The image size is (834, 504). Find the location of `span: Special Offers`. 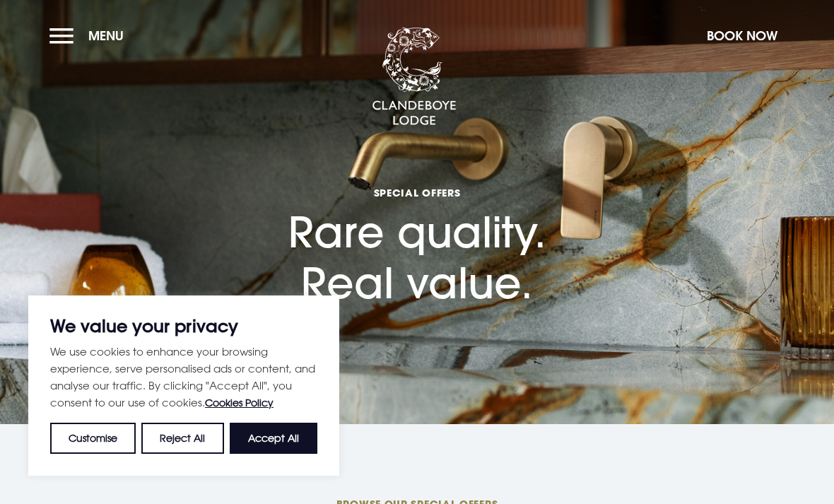

span: Special Offers is located at coordinates (417, 192).